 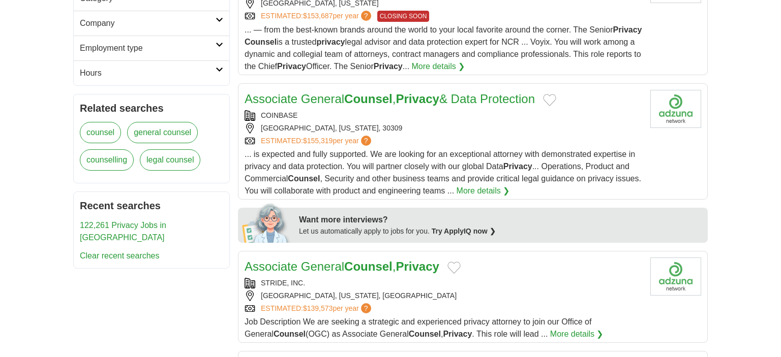 What do you see at coordinates (443, 48) in the screenshot?
I see `span: ... — from the best-known brands around the world to your local favorite around the corner. The S...` at bounding box center [443, 48].